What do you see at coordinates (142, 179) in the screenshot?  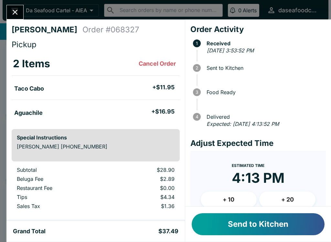 I see `p: $2.89` at bounding box center [142, 179].